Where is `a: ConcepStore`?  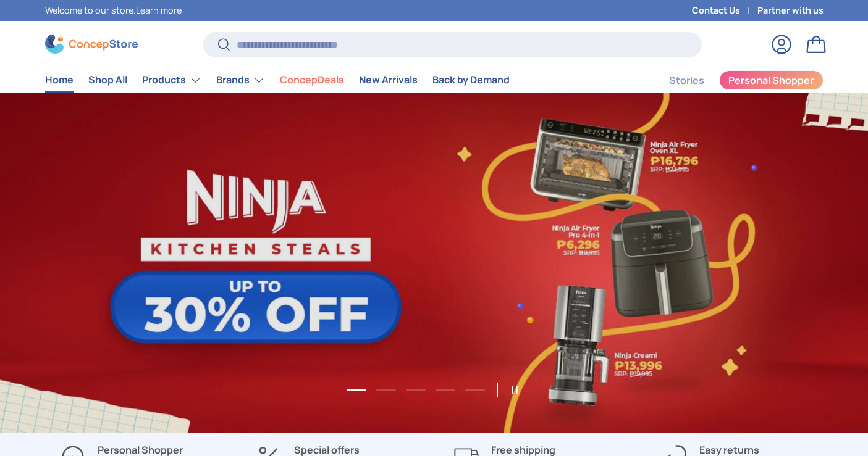
a: ConcepStore is located at coordinates (92, 44).